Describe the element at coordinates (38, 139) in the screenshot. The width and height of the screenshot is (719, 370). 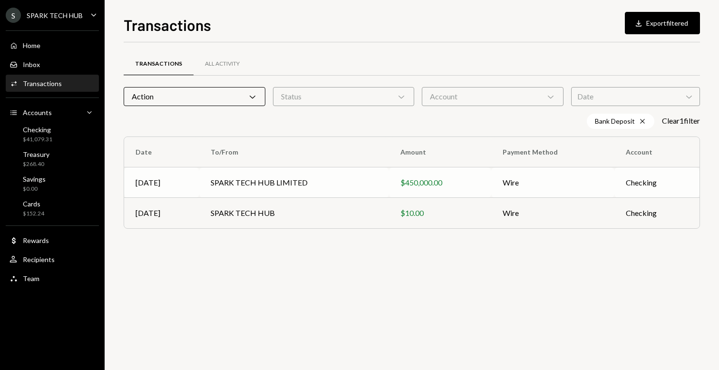
I see `div: $41,079.31` at that location.